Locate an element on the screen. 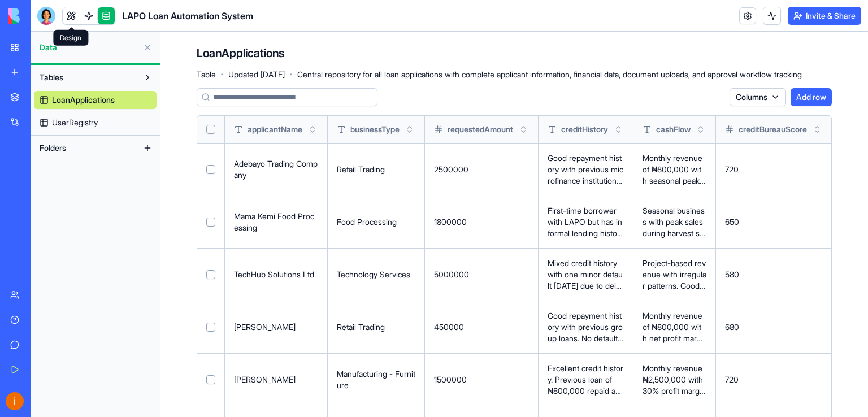 The height and width of the screenshot is (417, 868). p: Project-based revenue with irregular patterns. Good months generate ₦1.2M, slower months around ₦... is located at coordinates (674, 275).